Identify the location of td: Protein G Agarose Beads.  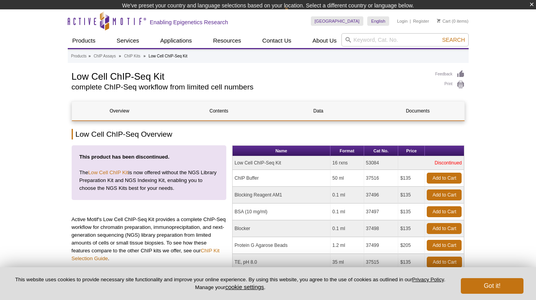
(281, 246).